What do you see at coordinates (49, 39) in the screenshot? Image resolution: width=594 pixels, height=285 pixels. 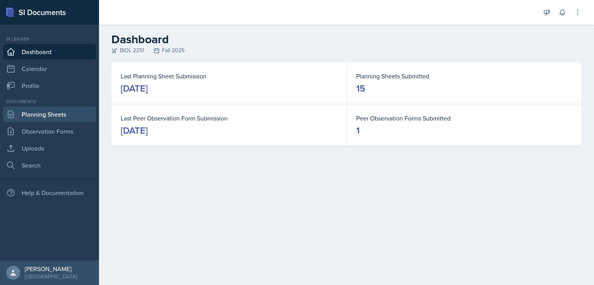 I see `div: Si leader` at bounding box center [49, 39].